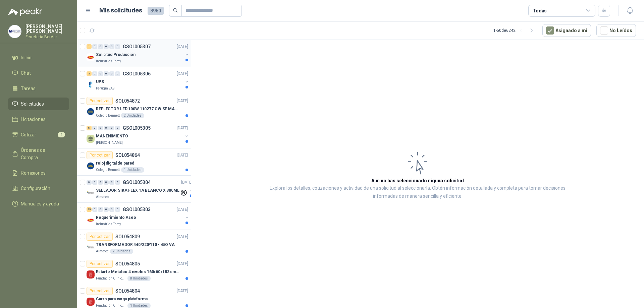 The image size is (644, 308). What do you see at coordinates (32, 104) in the screenshot?
I see `span: Solicitudes` at bounding box center [32, 104].